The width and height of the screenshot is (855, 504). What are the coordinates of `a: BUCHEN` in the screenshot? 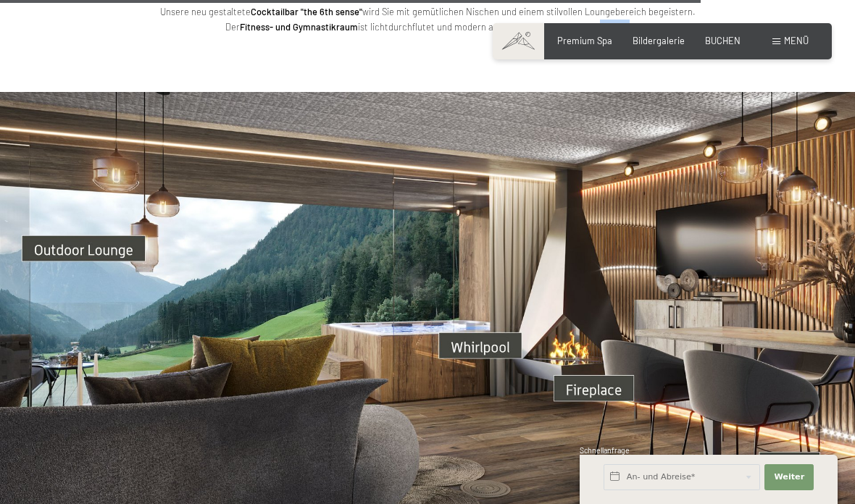 It's located at (723, 41).